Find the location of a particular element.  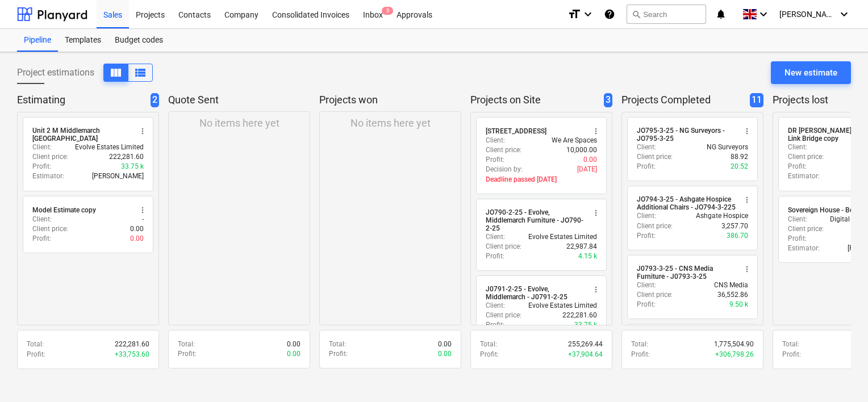

div: Templates is located at coordinates (83, 40).